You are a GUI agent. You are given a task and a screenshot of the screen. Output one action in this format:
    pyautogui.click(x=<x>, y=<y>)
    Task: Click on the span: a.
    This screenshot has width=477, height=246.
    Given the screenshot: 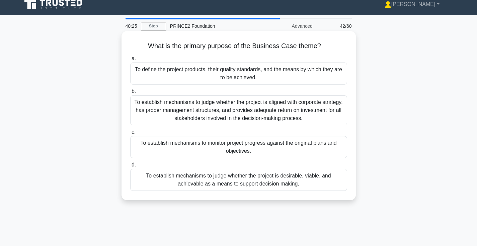 What is the action you would take?
    pyautogui.click(x=134, y=58)
    